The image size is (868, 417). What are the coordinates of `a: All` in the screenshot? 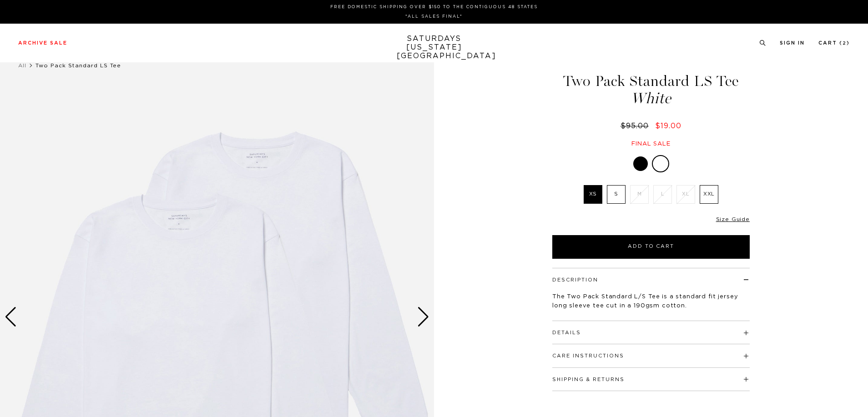 It's located at (23, 66).